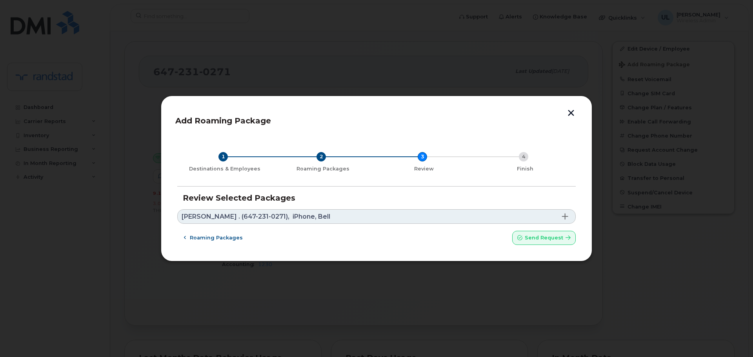 The height and width of the screenshot is (357, 753). I want to click on div: Finish, so click(525, 169).